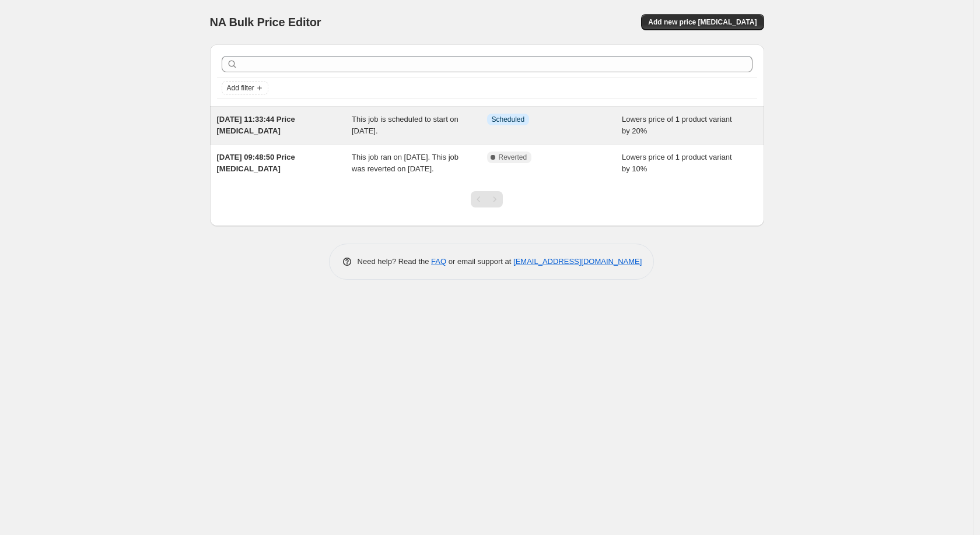 The width and height of the screenshot is (980, 535). What do you see at coordinates (439, 261) in the screenshot?
I see `a: FAQ` at bounding box center [439, 261].